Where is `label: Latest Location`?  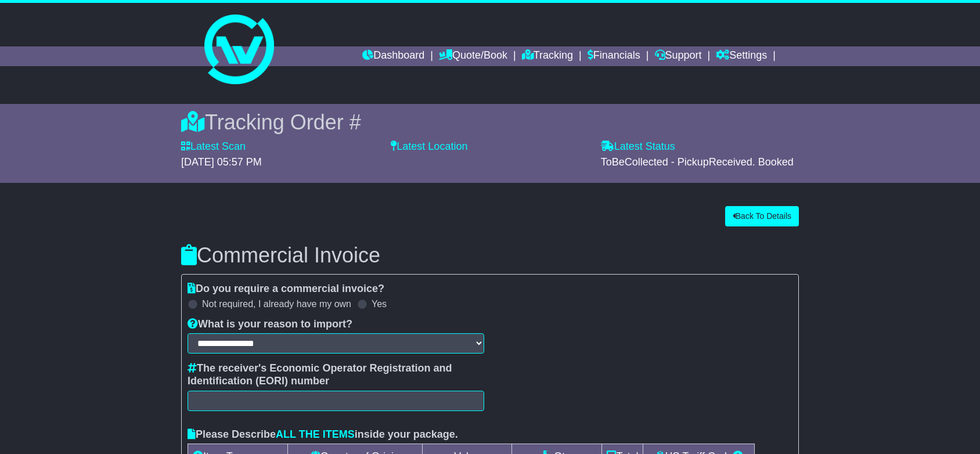 label: Latest Location is located at coordinates (429, 147).